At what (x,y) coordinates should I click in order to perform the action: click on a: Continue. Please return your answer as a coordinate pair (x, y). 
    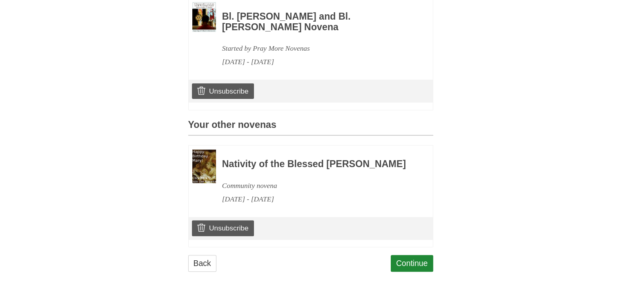
    Looking at the image, I should click on (412, 263).